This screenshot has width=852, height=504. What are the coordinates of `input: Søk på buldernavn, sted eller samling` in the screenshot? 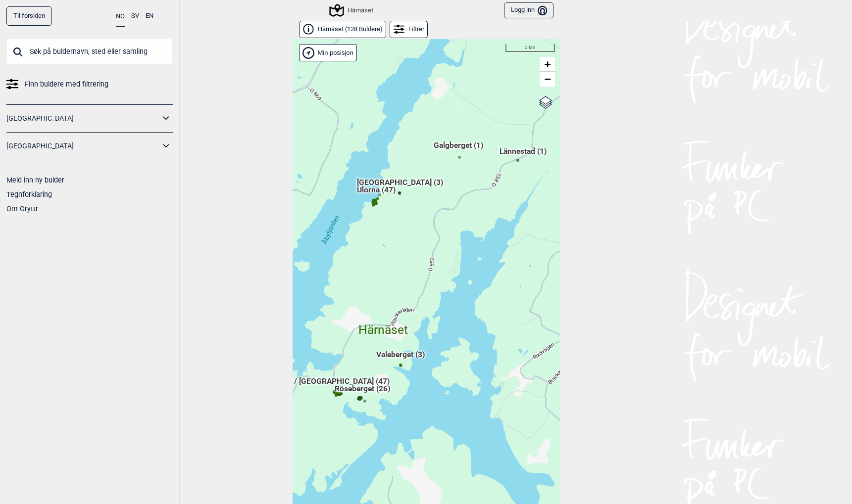 It's located at (89, 51).